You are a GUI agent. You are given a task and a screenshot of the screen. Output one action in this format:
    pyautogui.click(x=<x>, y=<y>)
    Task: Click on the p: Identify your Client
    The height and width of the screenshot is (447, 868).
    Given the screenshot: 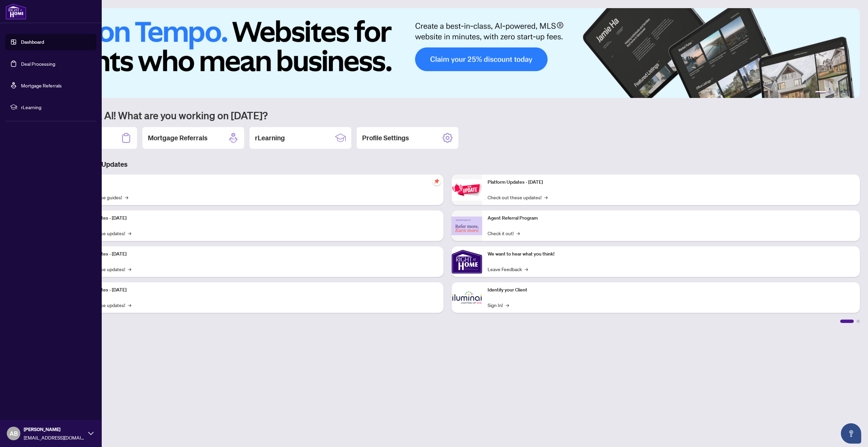 What is the action you would take?
    pyautogui.click(x=671, y=290)
    